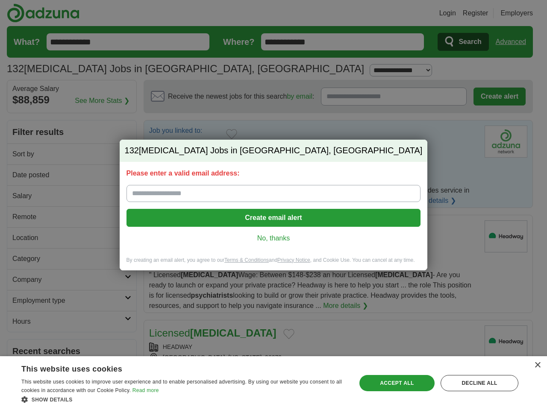  Describe the element at coordinates (274, 264) in the screenshot. I see `div: By creating an email alert, you agree to our and , and Cookie Use. You can cancel at any time.` at that location.